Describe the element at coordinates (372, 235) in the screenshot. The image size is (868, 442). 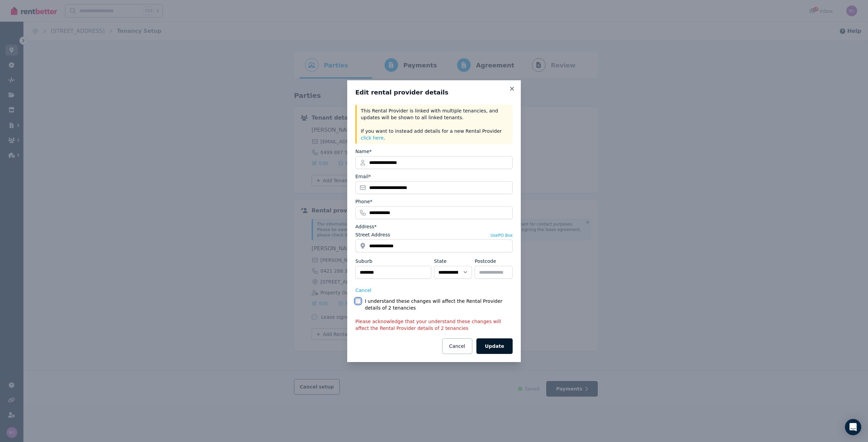
I see `label: Street Address` at that location.